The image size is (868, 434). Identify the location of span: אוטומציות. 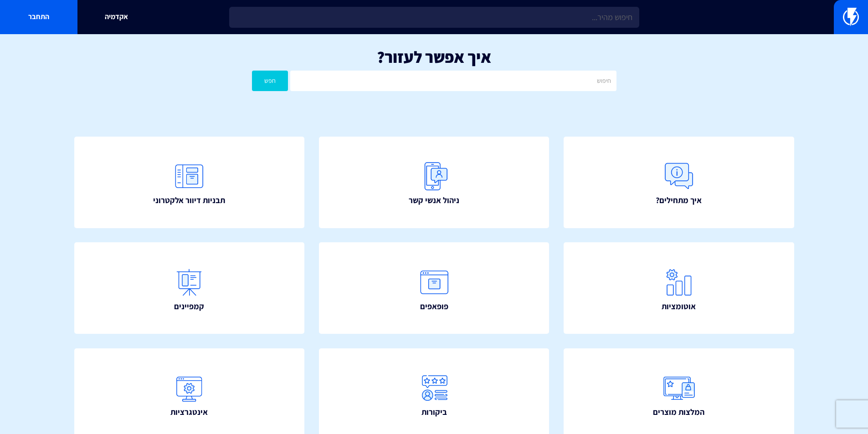
(679, 307).